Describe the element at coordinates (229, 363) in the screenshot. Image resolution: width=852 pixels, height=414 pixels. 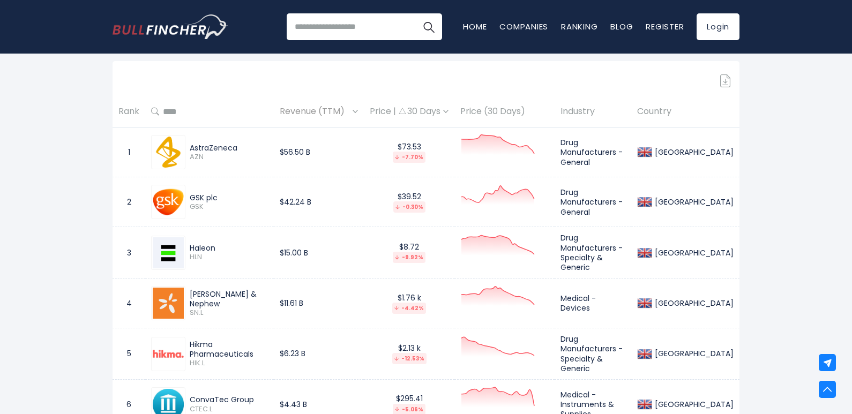
I see `span: HIK.L` at that location.